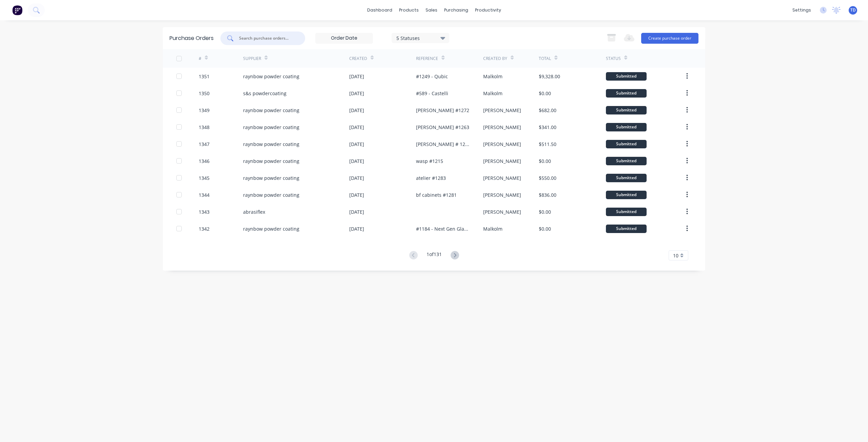 This screenshot has height=442, width=868. What do you see at coordinates (204, 195) in the screenshot?
I see `div: 1344` at bounding box center [204, 195].